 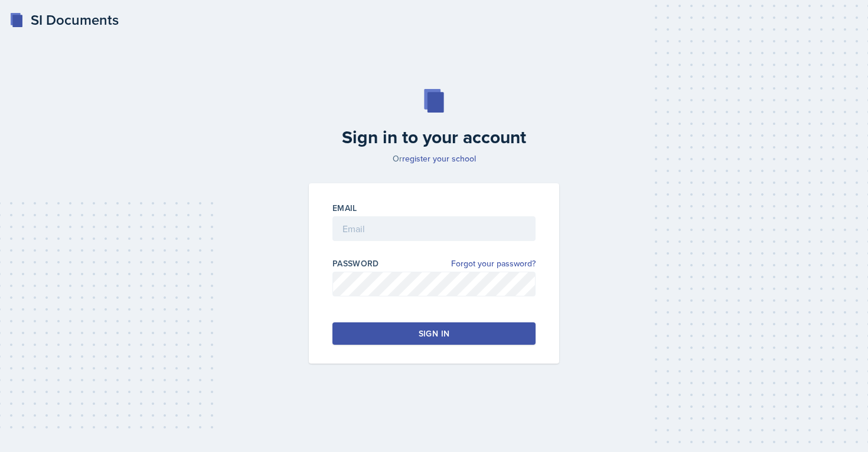 I want to click on button: Sign in, so click(x=434, y=334).